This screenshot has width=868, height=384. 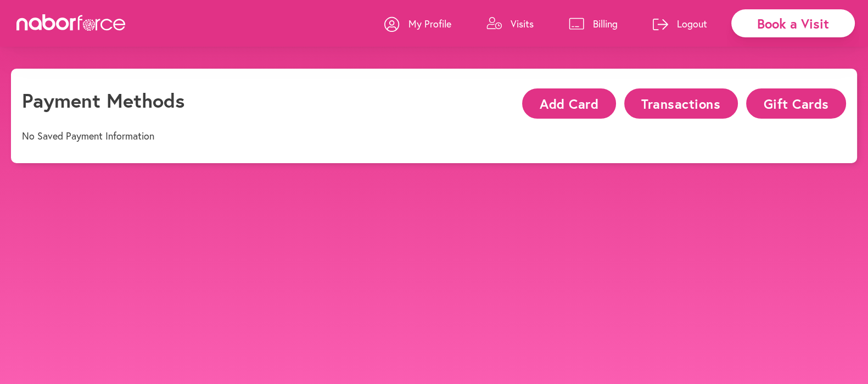 I want to click on p: My Profile, so click(x=430, y=24).